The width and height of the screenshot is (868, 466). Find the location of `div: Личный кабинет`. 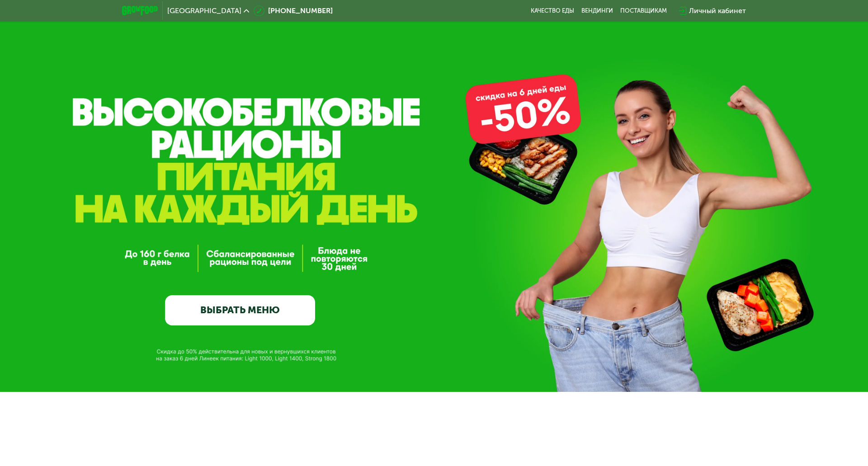

div: Личный кабинет is located at coordinates (717, 11).